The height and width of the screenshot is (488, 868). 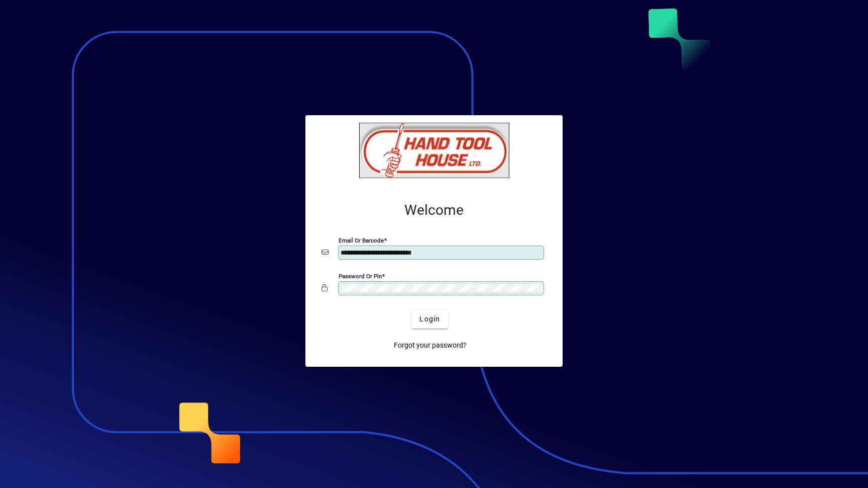 I want to click on mat-label: Email or Barcode, so click(x=362, y=240).